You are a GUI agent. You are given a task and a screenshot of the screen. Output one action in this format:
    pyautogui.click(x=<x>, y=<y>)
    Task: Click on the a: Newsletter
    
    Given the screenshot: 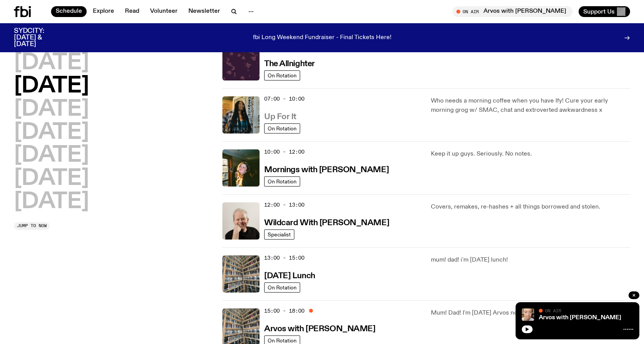 What is the action you would take?
    pyautogui.click(x=204, y=11)
    